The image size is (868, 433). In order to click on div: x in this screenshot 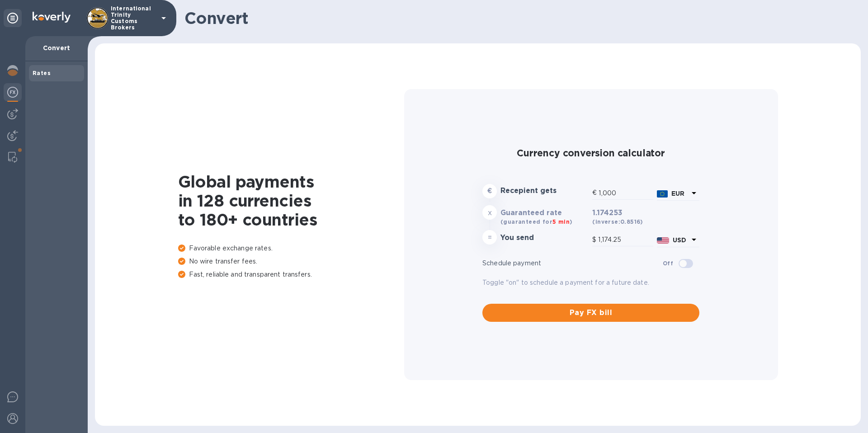, I will do `click(490, 213)`.